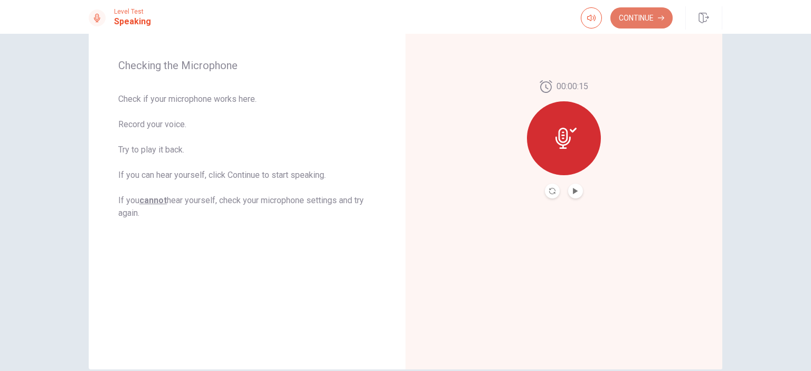  What do you see at coordinates (642, 18) in the screenshot?
I see `button: Continue` at bounding box center [642, 18].